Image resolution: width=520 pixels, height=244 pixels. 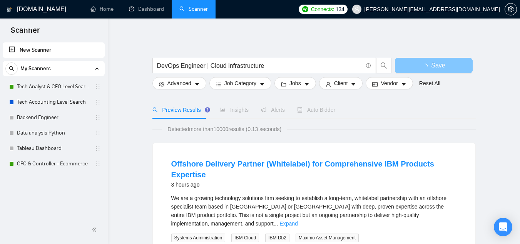 What do you see at coordinates (426, 67) in the screenshot?
I see `span: loading` at bounding box center [426, 67].